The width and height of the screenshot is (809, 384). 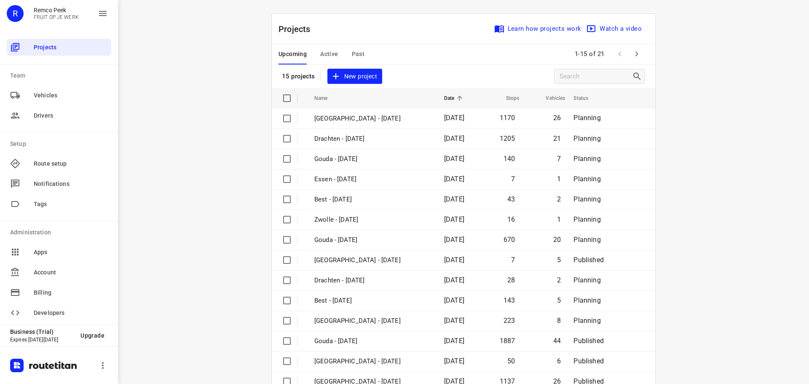 What do you see at coordinates (373, 179) in the screenshot?
I see `p: Essen - Friday` at bounding box center [373, 179].